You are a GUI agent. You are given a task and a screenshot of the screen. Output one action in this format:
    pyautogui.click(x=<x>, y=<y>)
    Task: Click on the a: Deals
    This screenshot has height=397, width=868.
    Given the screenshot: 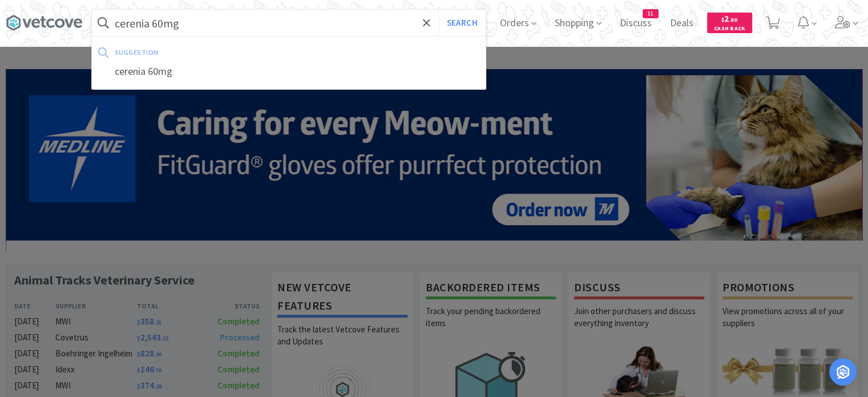 What is the action you would take?
    pyautogui.click(x=682, y=24)
    